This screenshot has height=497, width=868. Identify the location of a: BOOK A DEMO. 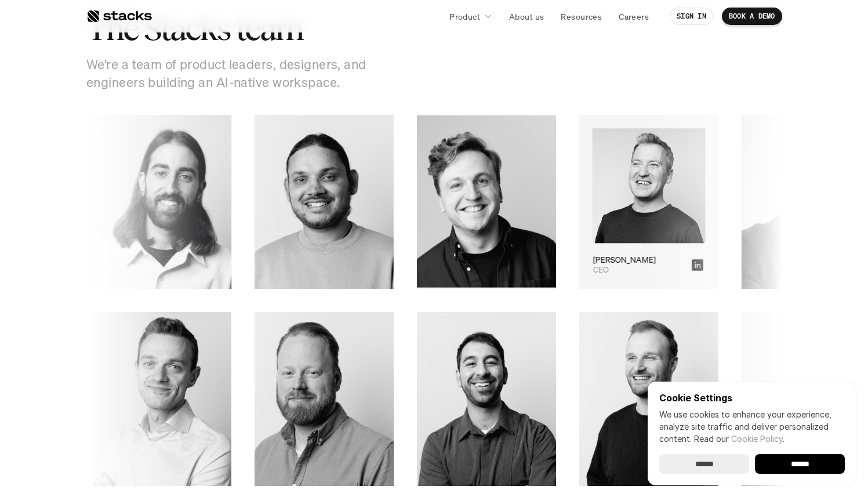
(752, 16).